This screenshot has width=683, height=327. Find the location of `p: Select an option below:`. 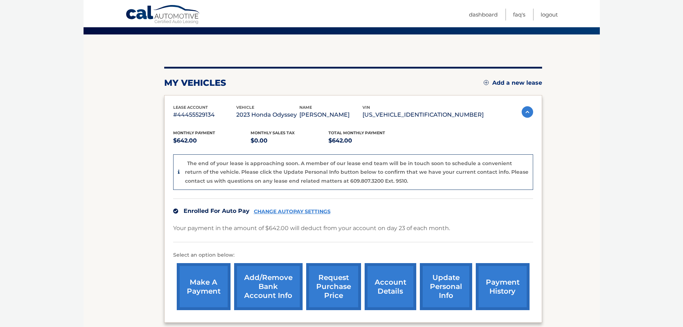

p: Select an option below: is located at coordinates (353, 255).